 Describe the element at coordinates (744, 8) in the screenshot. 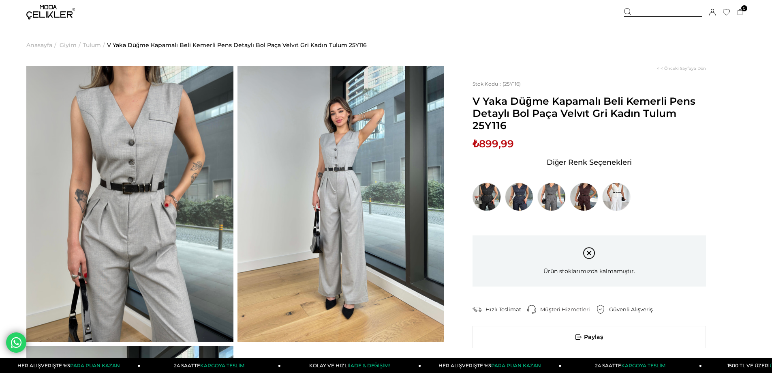

I see `span: 0` at that location.